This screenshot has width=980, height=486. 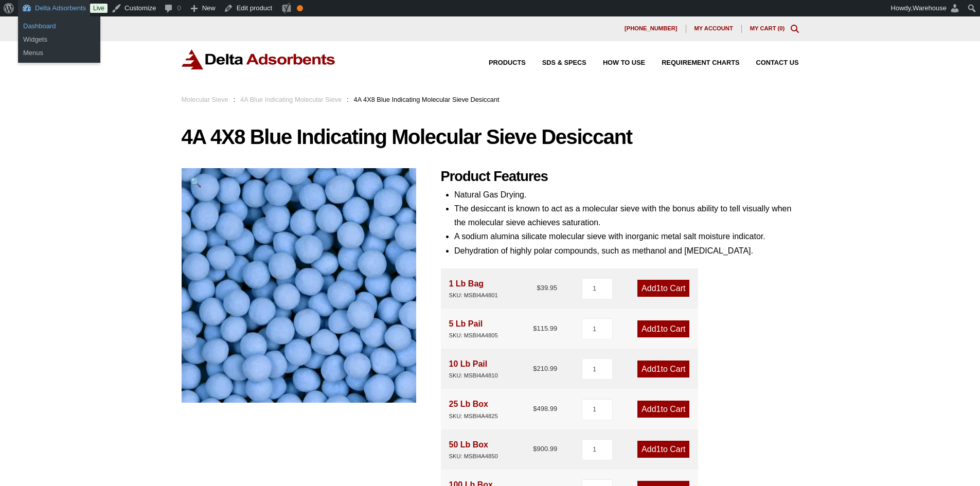 What do you see at coordinates (258, 59) in the screenshot?
I see `img: Delta Adsorbents` at bounding box center [258, 59].